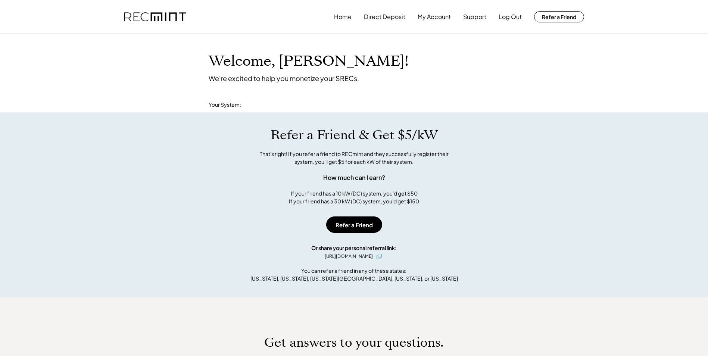  I want to click on button: click to copy, so click(379, 257).